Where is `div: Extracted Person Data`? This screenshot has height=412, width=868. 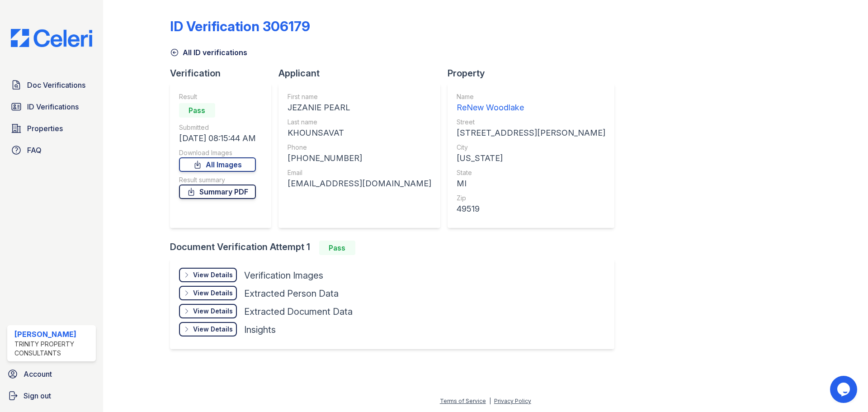
div: Extracted Person Data is located at coordinates (291, 293).